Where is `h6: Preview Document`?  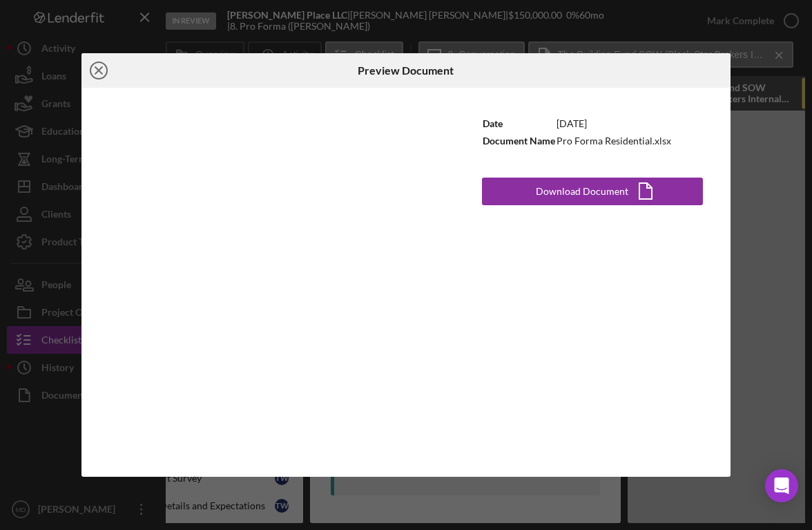 h6: Preview Document is located at coordinates (406, 71).